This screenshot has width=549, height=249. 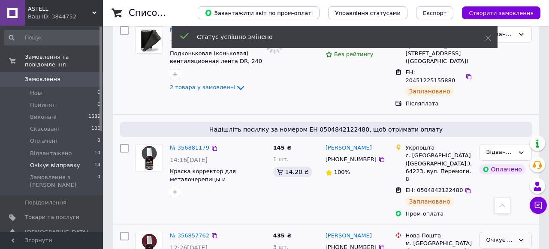 I want to click on span: ЕН: 0504842122480, so click(x=434, y=190).